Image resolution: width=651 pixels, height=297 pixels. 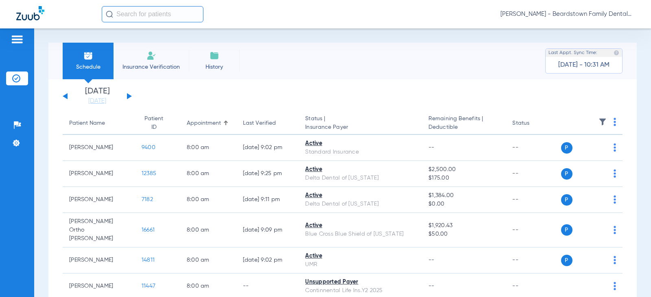 What do you see at coordinates (464, 204) in the screenshot?
I see `span: $0.00` at bounding box center [464, 204].